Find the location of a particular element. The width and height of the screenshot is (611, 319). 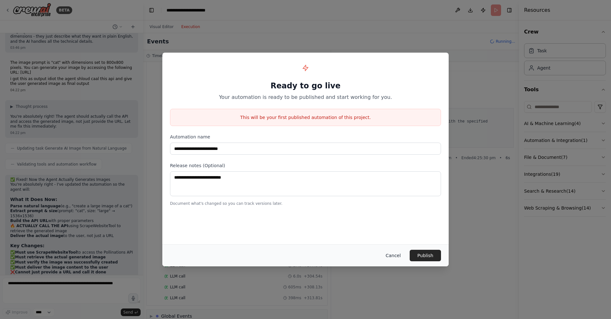

label: Release notes (Optional) is located at coordinates (305, 166).